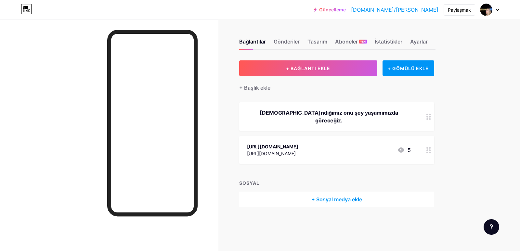 This screenshot has width=520, height=251. I want to click on font: + BAĞLANTI EKLE, so click(308, 68).